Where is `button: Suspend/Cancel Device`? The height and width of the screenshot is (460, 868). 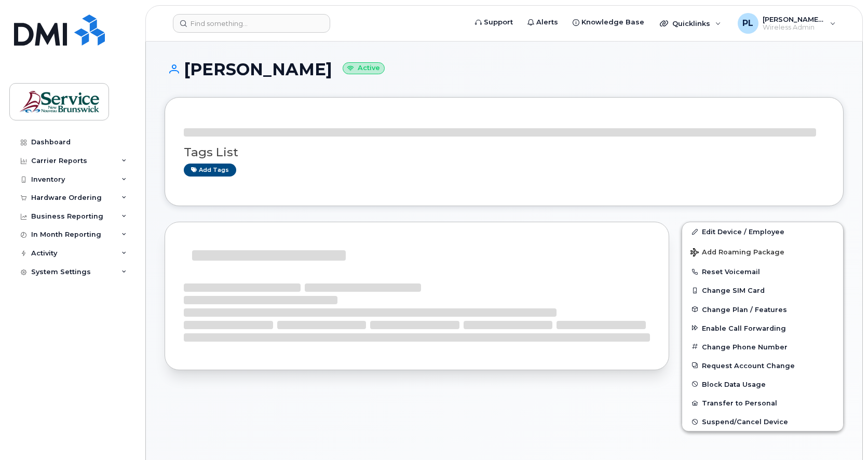
button: Suspend/Cancel Device is located at coordinates (763, 422).